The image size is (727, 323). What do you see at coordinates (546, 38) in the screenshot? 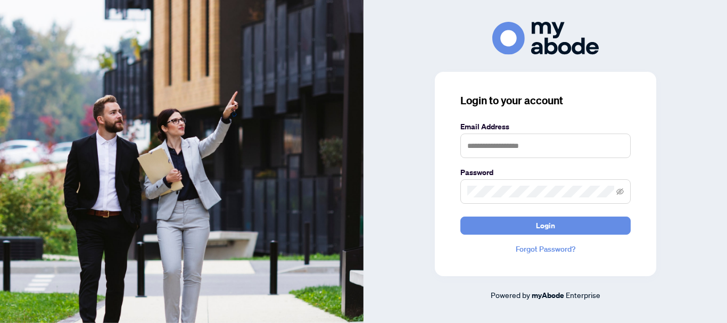
I see `img: ma-logo` at bounding box center [546, 38].